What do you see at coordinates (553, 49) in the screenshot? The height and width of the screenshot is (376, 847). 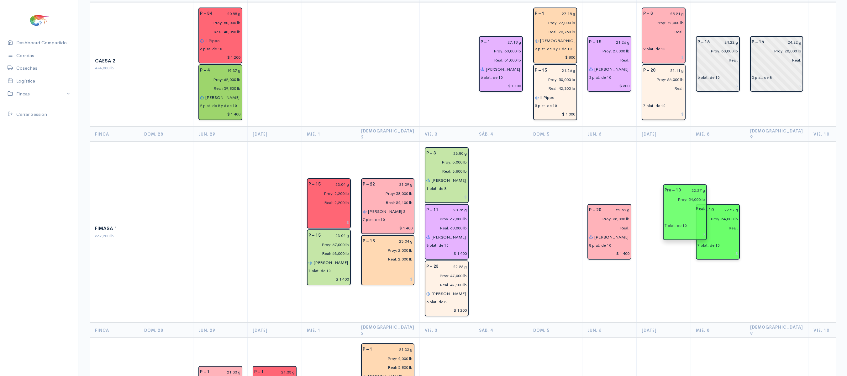 I see `div: 3 plat. de 8 y 1 de 10` at bounding box center [553, 49].